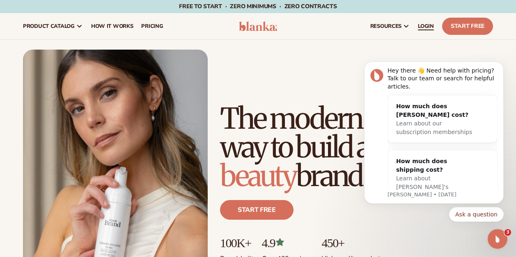  What do you see at coordinates (288, 243) in the screenshot?
I see `p: 4.9` at bounding box center [288, 243].